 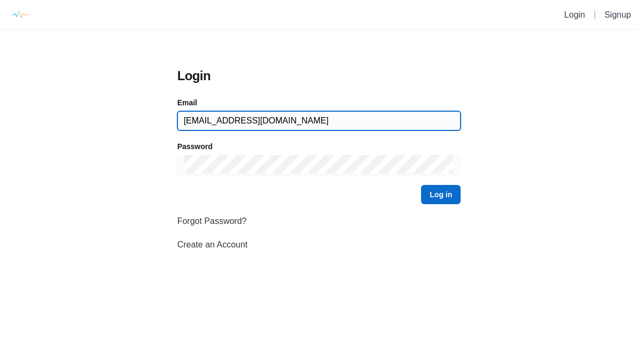 I want to click on a: Create an Account, so click(x=212, y=244).